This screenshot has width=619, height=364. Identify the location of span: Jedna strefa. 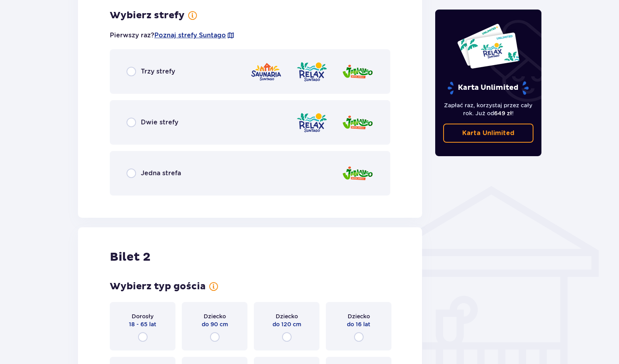
(161, 173).